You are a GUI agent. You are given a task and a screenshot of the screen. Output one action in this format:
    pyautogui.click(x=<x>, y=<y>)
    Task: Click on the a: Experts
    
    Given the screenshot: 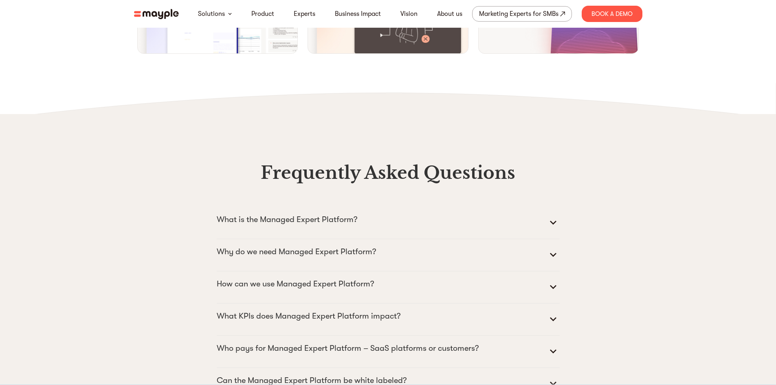 What is the action you would take?
    pyautogui.click(x=304, y=14)
    